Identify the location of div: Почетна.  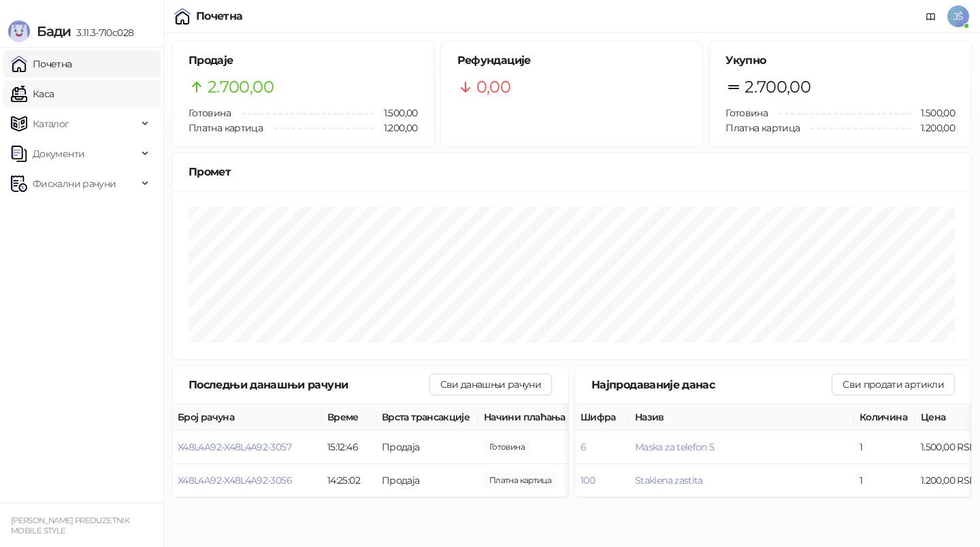
(219, 16).